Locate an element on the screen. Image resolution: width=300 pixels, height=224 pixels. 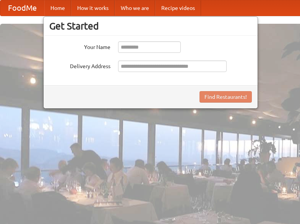
a: Home is located at coordinates (58, 8).